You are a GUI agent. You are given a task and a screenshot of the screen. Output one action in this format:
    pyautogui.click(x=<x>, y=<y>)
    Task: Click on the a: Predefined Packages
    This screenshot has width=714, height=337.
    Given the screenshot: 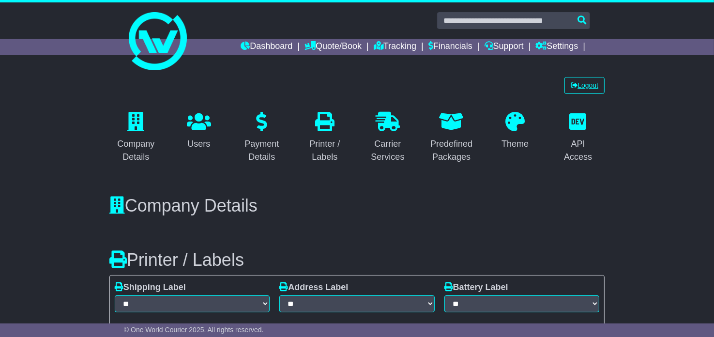 What is the action you would take?
    pyautogui.click(x=451, y=137)
    